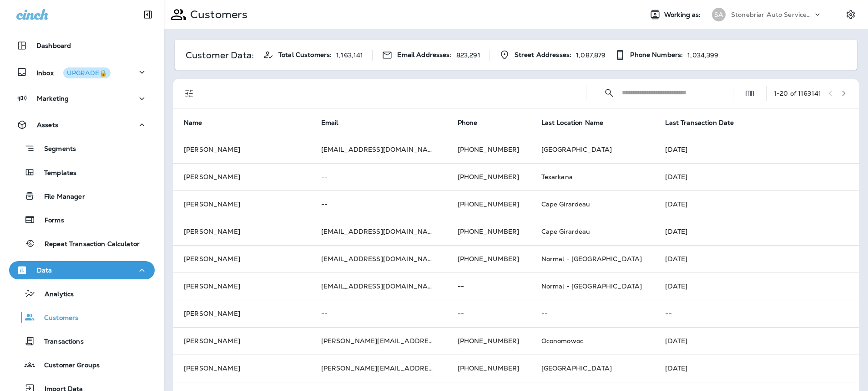  What do you see at coordinates (609, 93) in the screenshot?
I see `button: Collapse Search` at bounding box center [609, 93].